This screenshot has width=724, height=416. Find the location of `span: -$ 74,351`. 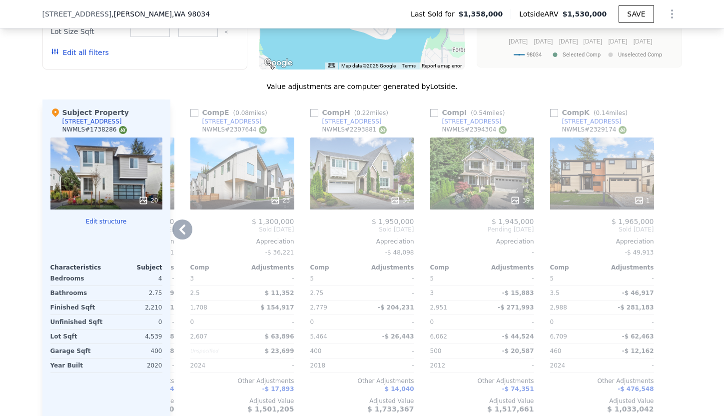

span: -$ 74,351 is located at coordinates (518, 389).